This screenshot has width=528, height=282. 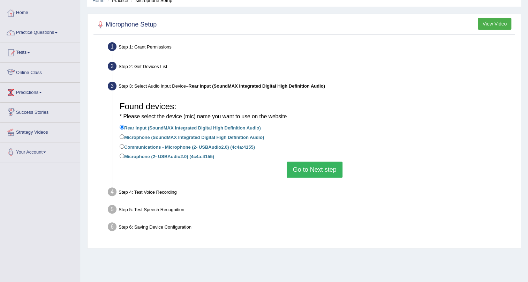 What do you see at coordinates (126, 25) in the screenshot?
I see `h2: Microphone Setup` at bounding box center [126, 25].